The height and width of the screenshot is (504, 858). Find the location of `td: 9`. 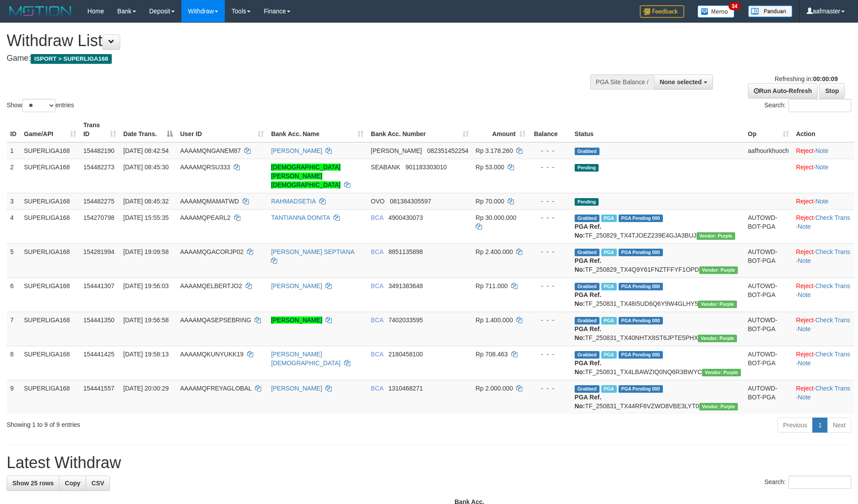

td: 9 is located at coordinates (13, 397).